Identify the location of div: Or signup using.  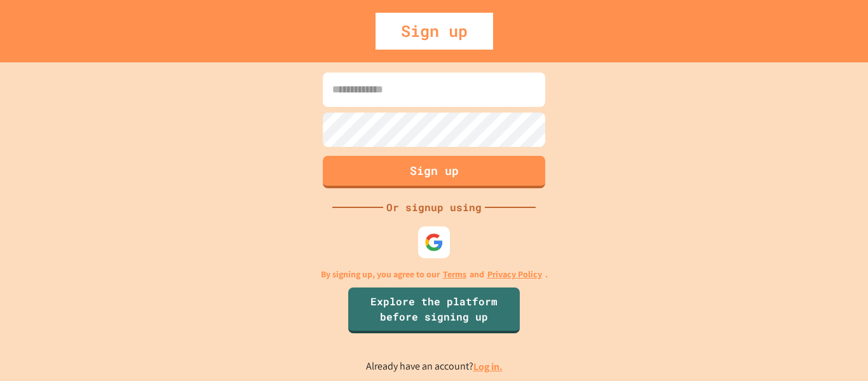
(434, 207).